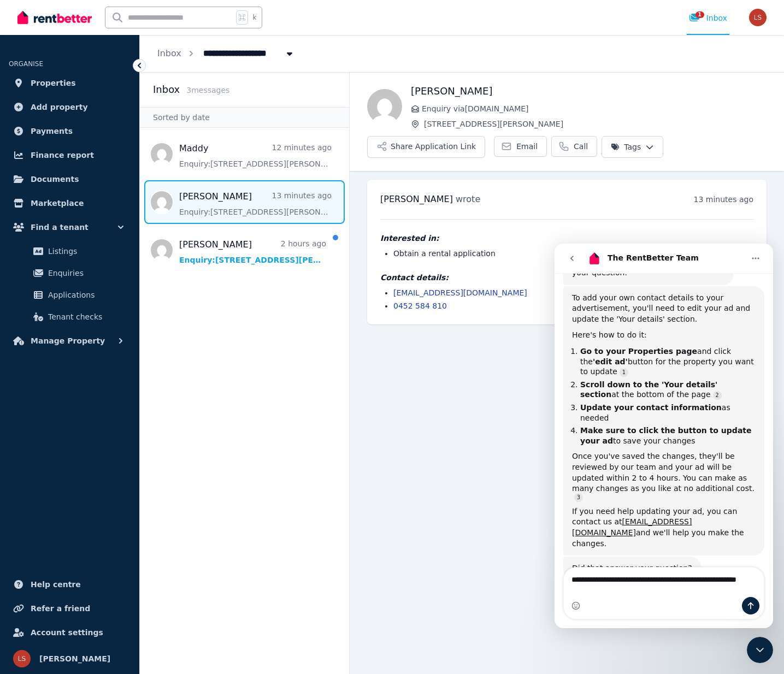 The width and height of the screenshot is (784, 674). What do you see at coordinates (113, 146) in the screenshot?
I see `li: at the bottom of the page` at bounding box center [113, 146].